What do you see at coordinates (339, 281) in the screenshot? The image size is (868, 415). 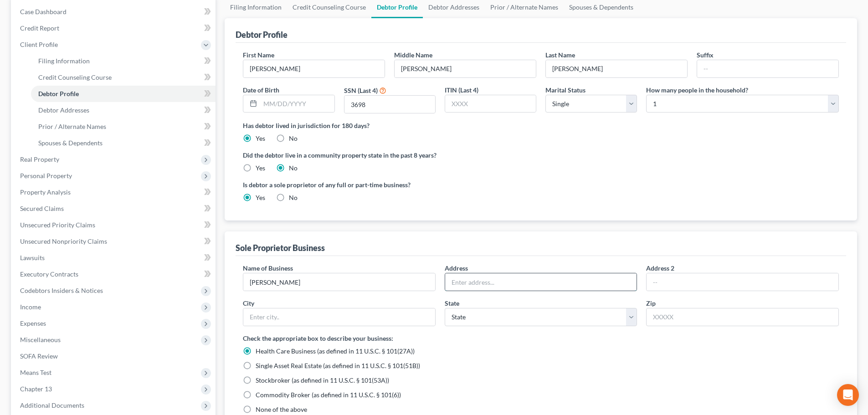 I see `input: Enter name...` at bounding box center [339, 281].